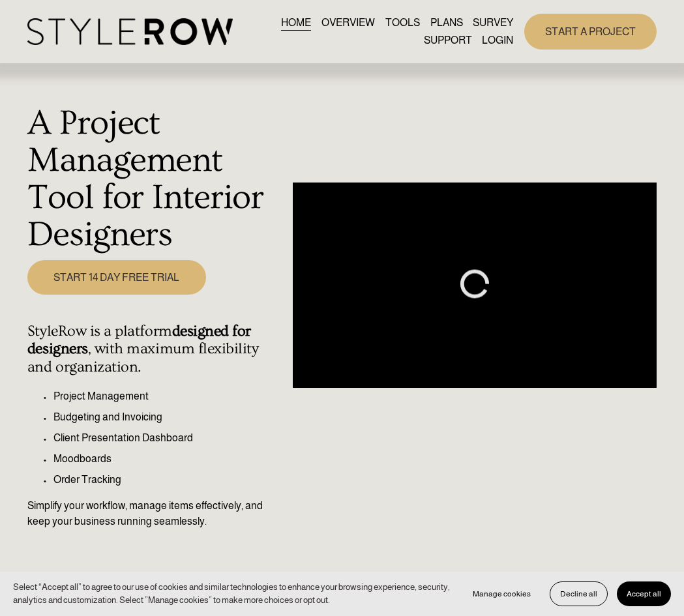  Describe the element at coordinates (578, 594) in the screenshot. I see `button: Decline all` at that location.